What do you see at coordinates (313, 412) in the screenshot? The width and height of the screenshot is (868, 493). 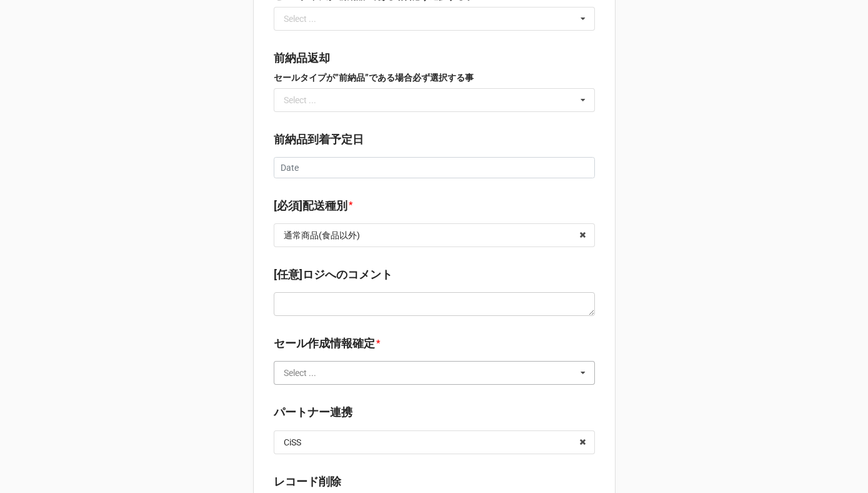 I see `label: パートナー連携` at bounding box center [313, 412].